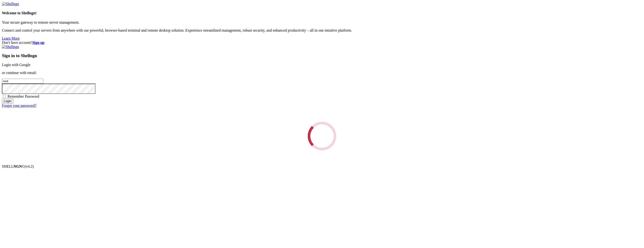  What do you see at coordinates (29, 167) in the screenshot?
I see `span: 4.2.0` at bounding box center [29, 167].